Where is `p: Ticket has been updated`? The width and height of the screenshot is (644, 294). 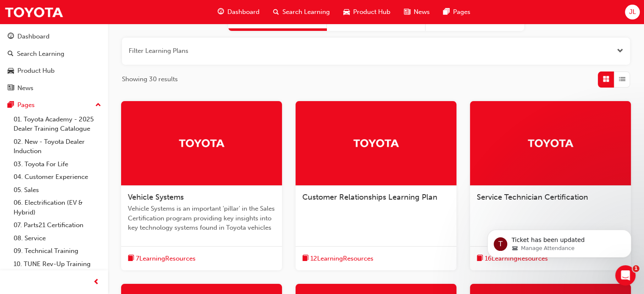
p: Ticket has been updated is located at coordinates (91, 28).